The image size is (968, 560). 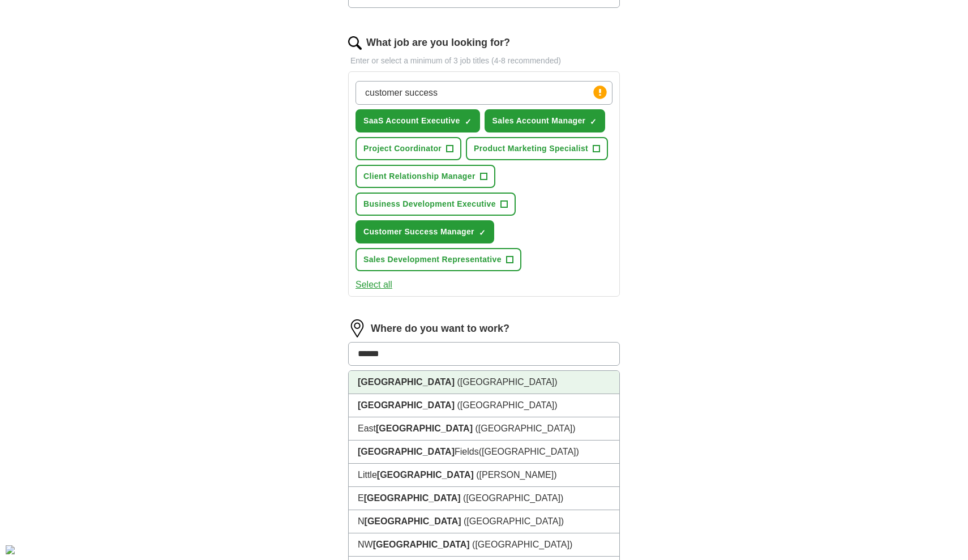 I want to click on li: Little, so click(x=484, y=475).